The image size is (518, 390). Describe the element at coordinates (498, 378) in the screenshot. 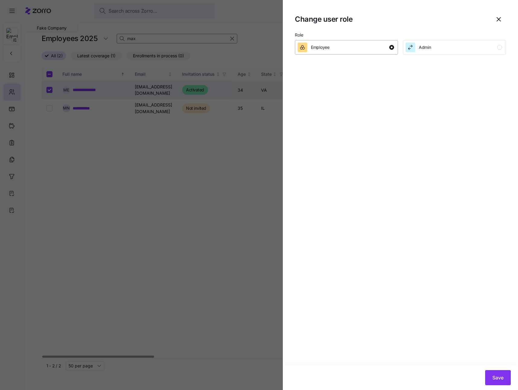

I see `button: Save` at that location.